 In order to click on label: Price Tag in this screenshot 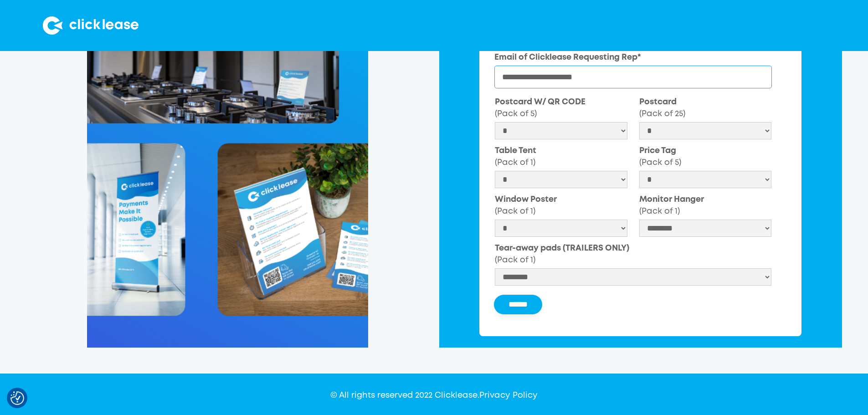, I will do `click(706, 157)`.